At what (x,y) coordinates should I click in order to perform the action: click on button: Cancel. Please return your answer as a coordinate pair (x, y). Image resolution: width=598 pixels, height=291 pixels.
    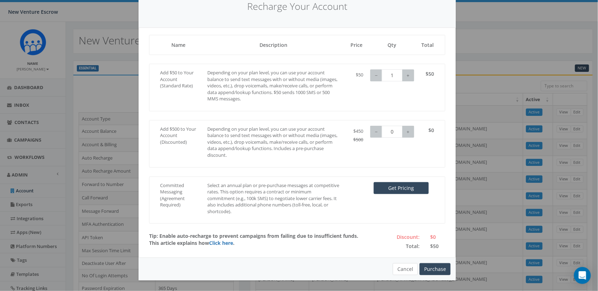
    Looking at the image, I should click on (405, 270).